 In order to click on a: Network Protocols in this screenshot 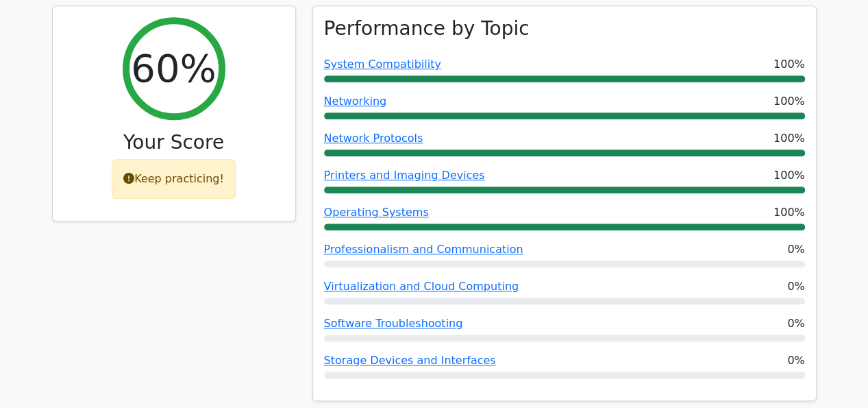, I will do `click(373, 138)`.